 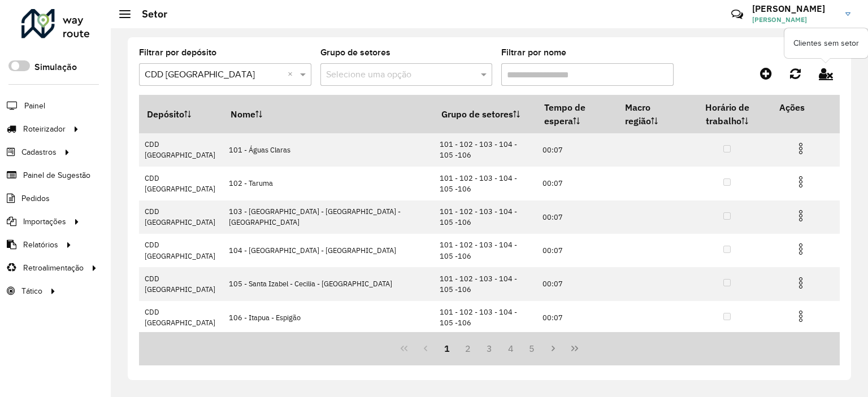 I want to click on span: Roteirizador, so click(x=44, y=129).